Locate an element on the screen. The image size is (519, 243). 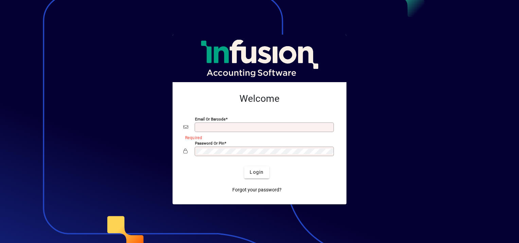
mat-label: Email or Barcode is located at coordinates (210, 119).